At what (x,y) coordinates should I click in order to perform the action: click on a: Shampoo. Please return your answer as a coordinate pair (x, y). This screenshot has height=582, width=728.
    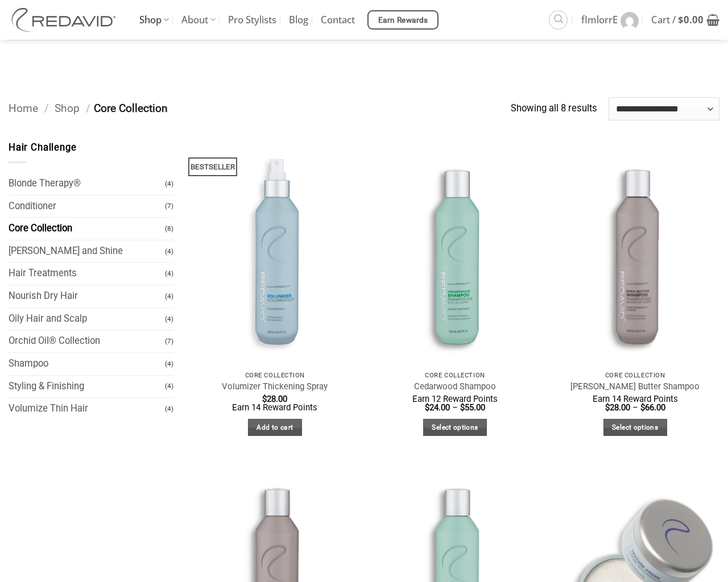
    Looking at the image, I should click on (86, 364).